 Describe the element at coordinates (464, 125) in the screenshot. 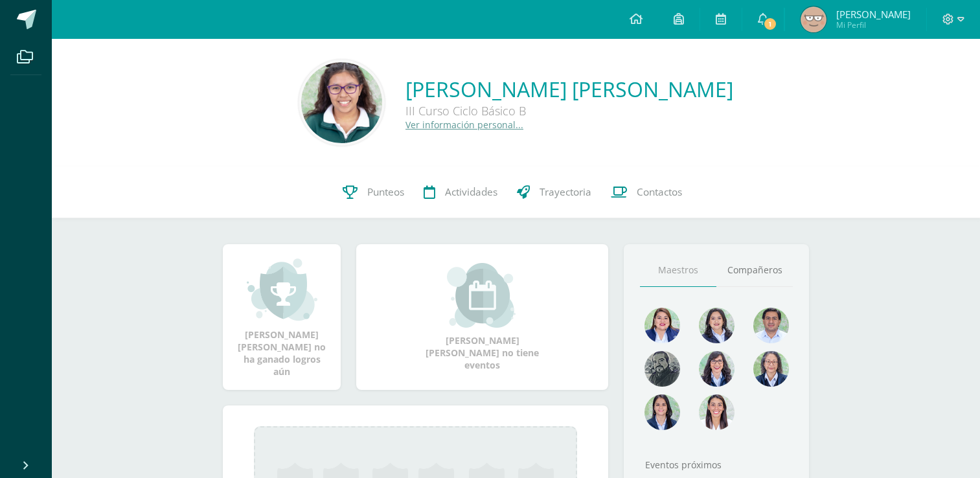

I see `a: Ver información personal...` at that location.